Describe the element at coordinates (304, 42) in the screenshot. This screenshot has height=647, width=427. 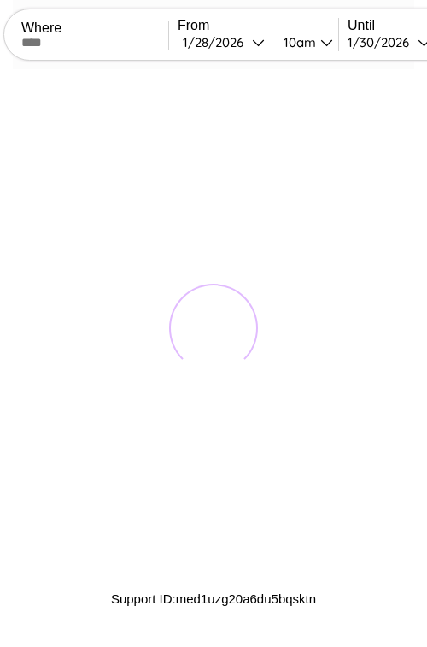
I see `button: 10am` at that location.